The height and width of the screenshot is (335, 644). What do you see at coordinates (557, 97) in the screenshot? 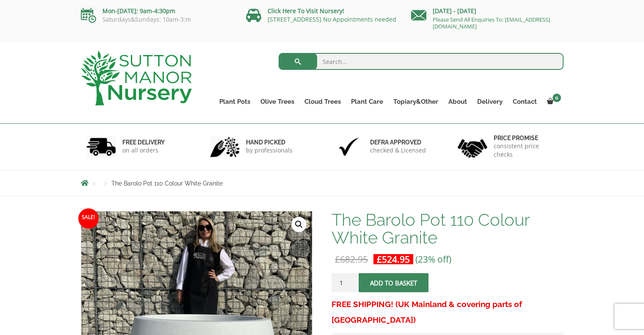
I see `span: 0` at bounding box center [557, 97].